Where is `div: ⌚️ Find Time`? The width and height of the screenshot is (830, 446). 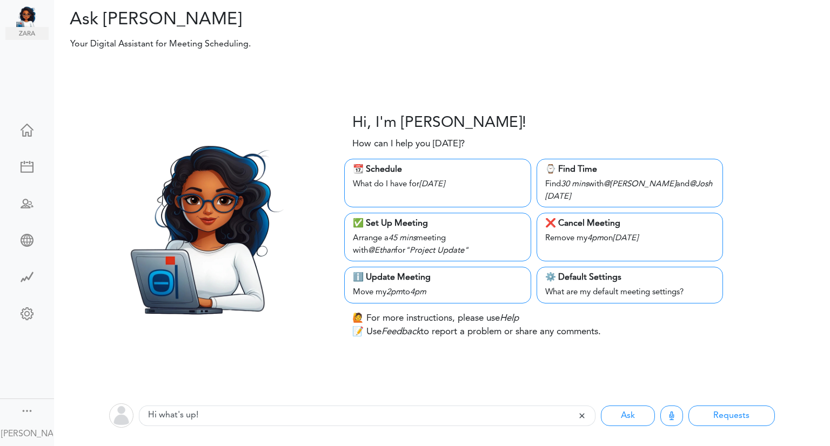
div: ⌚️ Find Time is located at coordinates (630, 170).